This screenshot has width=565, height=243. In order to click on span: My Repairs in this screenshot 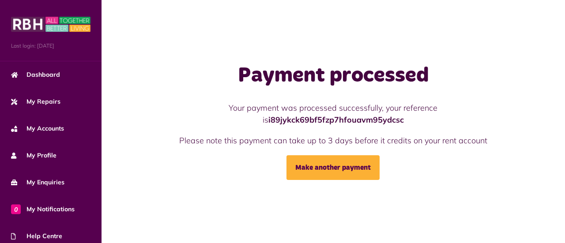, I will do `click(36, 102)`.